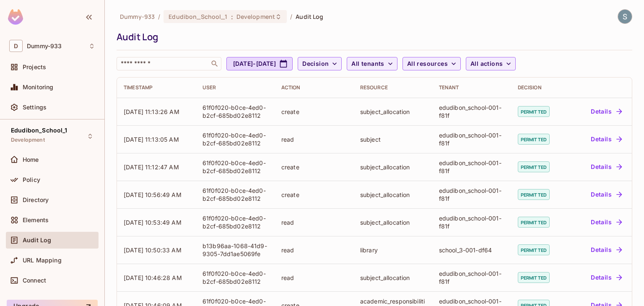  I want to click on button: All actions, so click(491, 64).